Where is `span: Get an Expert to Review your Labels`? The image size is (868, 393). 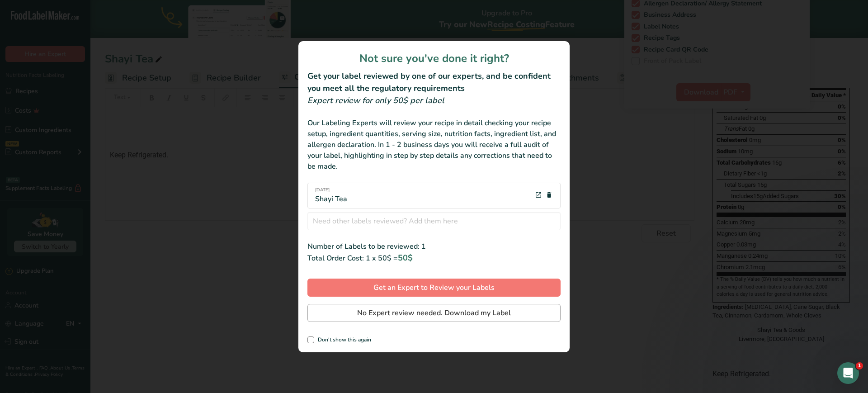 span: Get an Expert to Review your Labels is located at coordinates (434, 287).